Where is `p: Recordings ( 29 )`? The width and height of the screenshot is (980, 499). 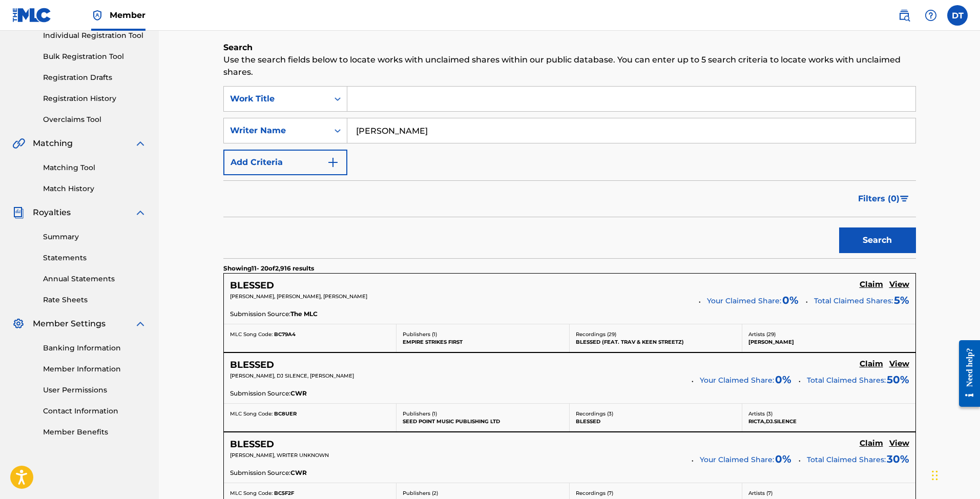
p: Recordings ( 29 ) is located at coordinates (656, 334).